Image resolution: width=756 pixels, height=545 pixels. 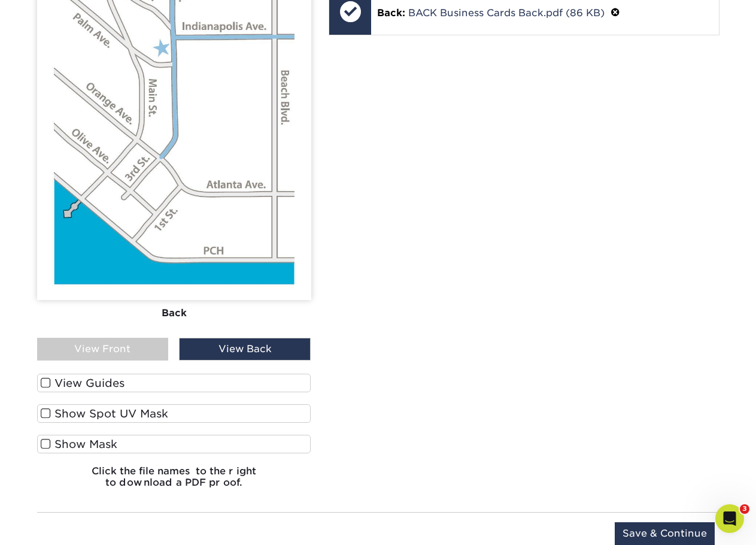 What do you see at coordinates (174, 481) in the screenshot?
I see `h6: Click the file names to the right to download a PDF proof.` at bounding box center [174, 481].